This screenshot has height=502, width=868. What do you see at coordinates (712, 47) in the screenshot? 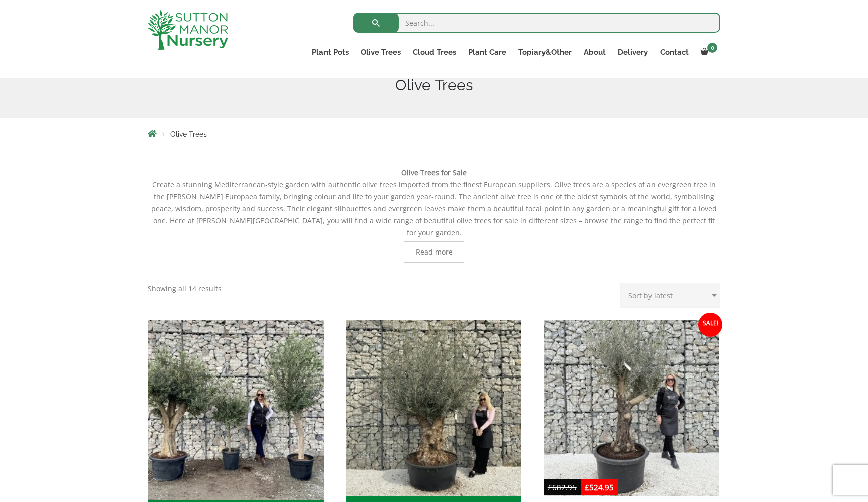
I see `span: 0` at bounding box center [712, 47].